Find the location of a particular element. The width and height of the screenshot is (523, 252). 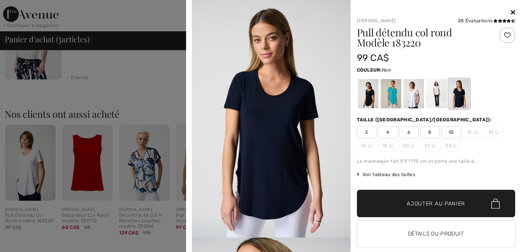

span: Noir is located at coordinates (387, 70).